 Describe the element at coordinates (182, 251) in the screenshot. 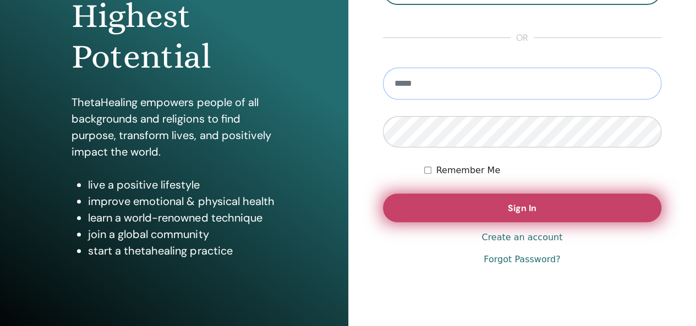

I see `li: start a thetahealing practice` at that location.